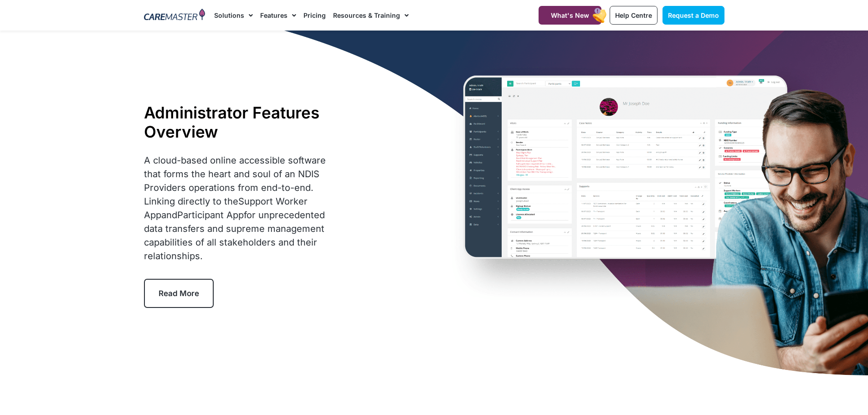  I want to click on span: Read More, so click(179, 293).